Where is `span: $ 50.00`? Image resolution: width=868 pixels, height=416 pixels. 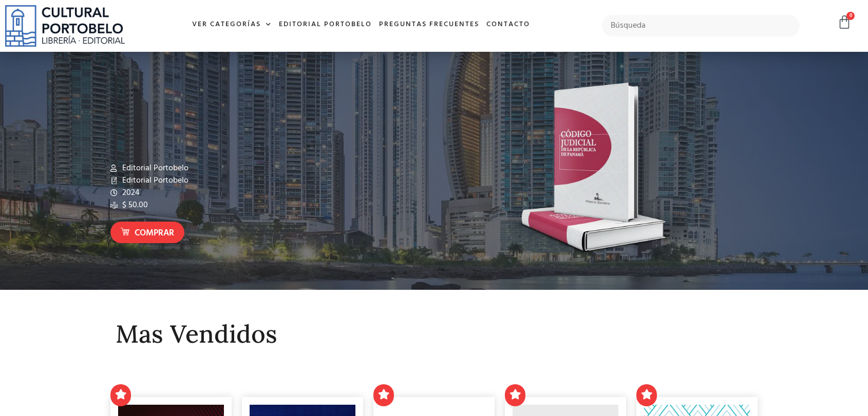 span: $ 50.00 is located at coordinates (134, 206).